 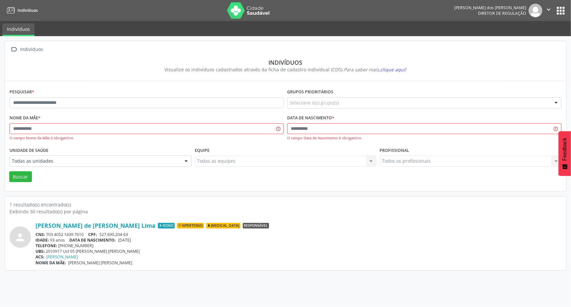 I want to click on span: CNS:, so click(x=40, y=234).